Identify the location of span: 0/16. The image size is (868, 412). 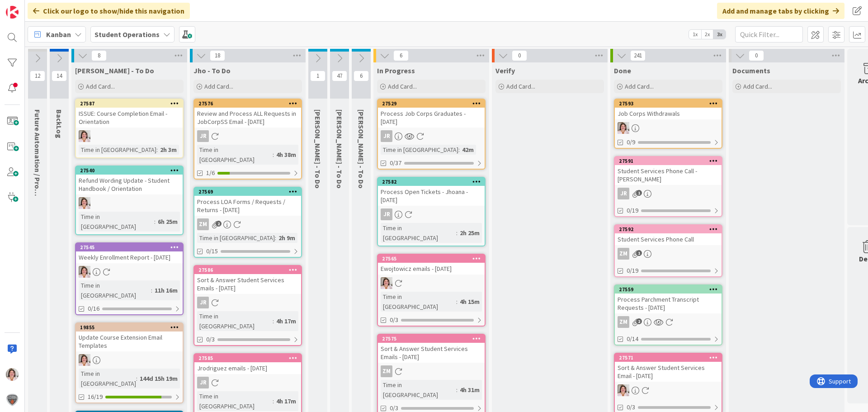
(93, 309).